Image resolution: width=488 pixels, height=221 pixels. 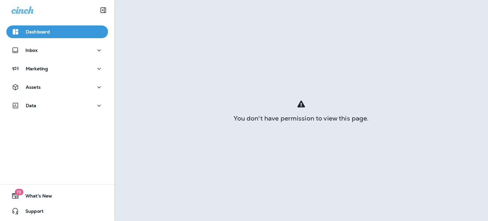 What do you see at coordinates (57, 69) in the screenshot?
I see `button: Marketing` at bounding box center [57, 69].